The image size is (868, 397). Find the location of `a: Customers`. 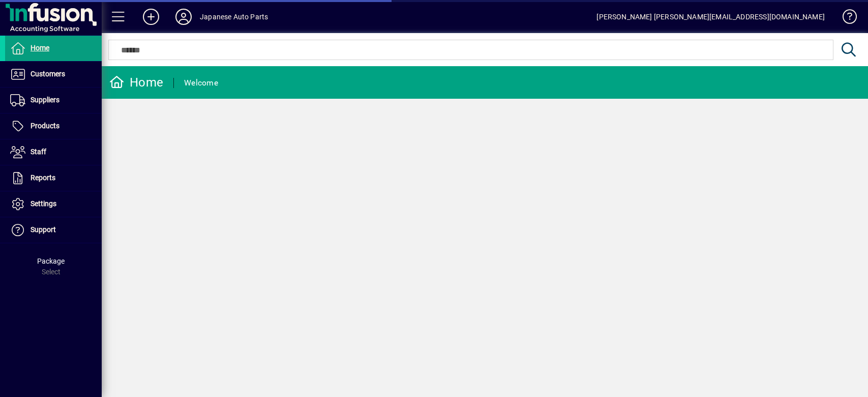

a: Customers is located at coordinates (53, 74).